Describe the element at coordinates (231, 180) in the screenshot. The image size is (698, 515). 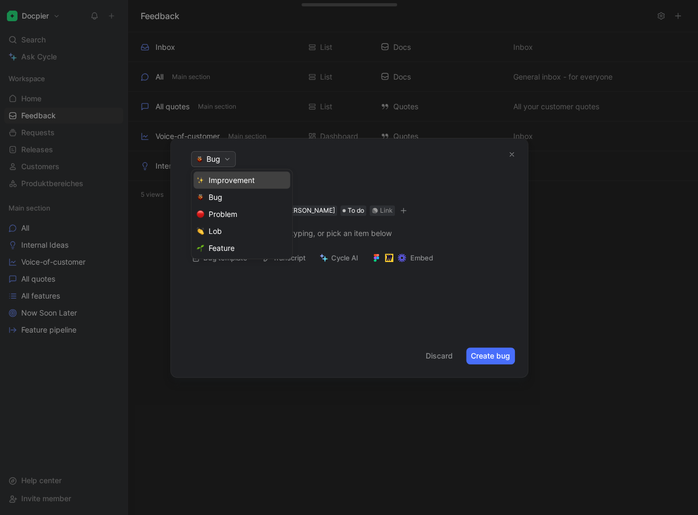
I see `span: Improvement` at that location.